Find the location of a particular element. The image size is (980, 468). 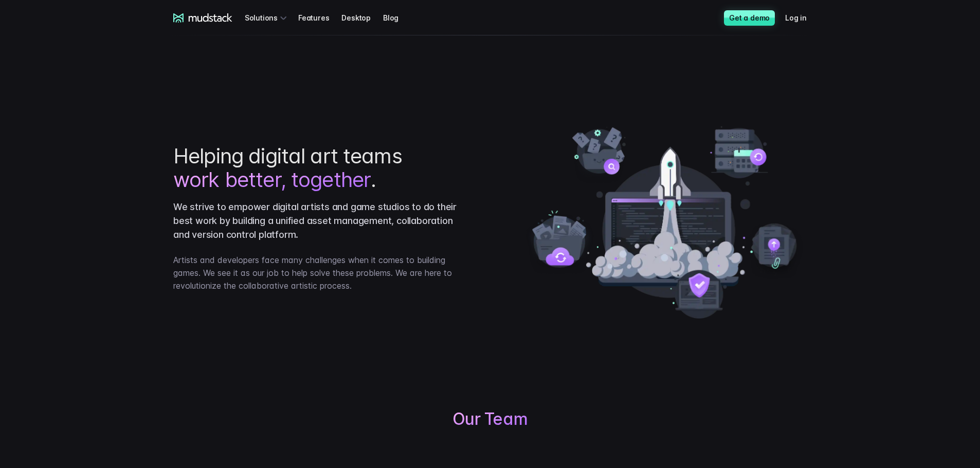

h1: Helping digital art teams . is located at coordinates (316, 168).